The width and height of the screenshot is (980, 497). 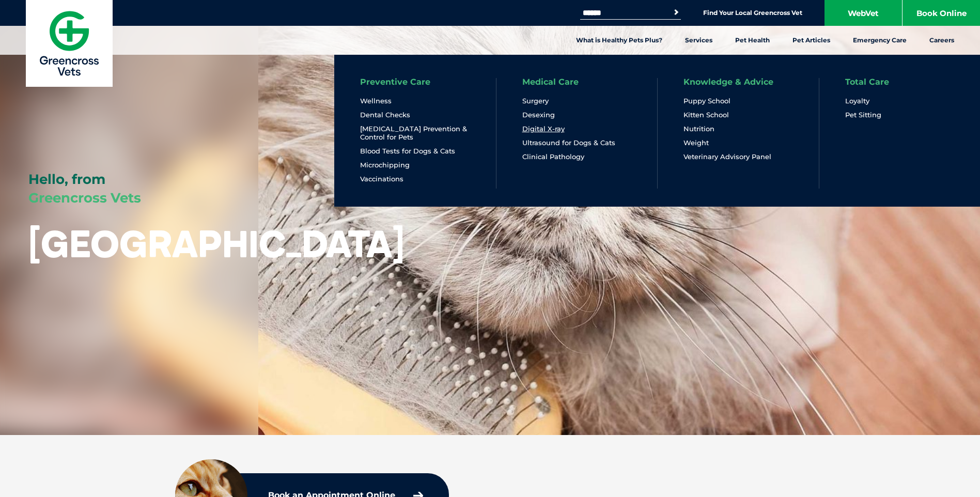 I want to click on a: Nutrition, so click(x=699, y=129).